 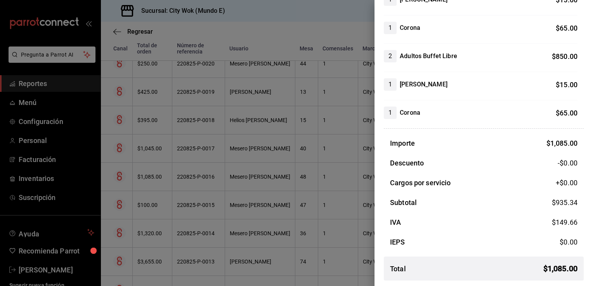 What do you see at coordinates (406, 163) in the screenshot?
I see `h3: Descuento` at bounding box center [406, 163].